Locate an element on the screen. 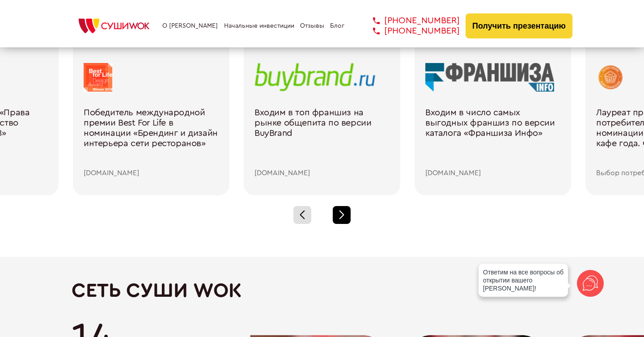 The width and height of the screenshot is (644, 337). div: Входим в число самых выгодных франшиз по версии каталога «Франшиза Инфо» is located at coordinates (493, 139).